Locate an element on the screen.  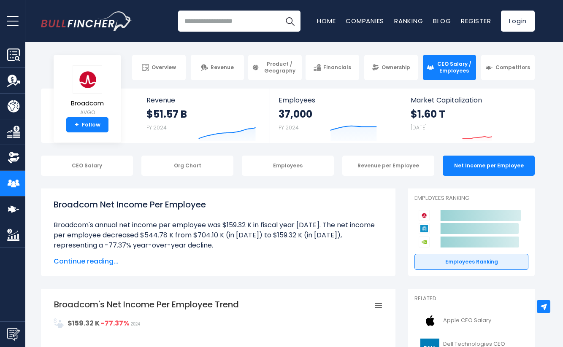
span: Apple CEO Salary is located at coordinates (467, 321).